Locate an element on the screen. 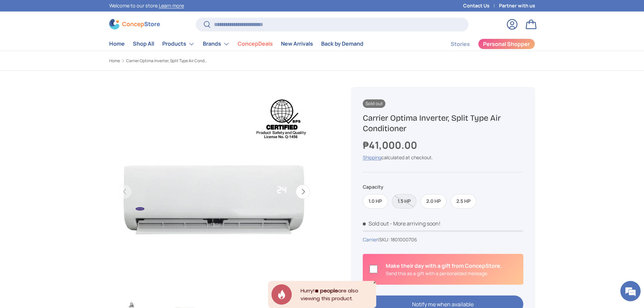 The width and height of the screenshot is (644, 308). a: Shop All is located at coordinates (143, 43).